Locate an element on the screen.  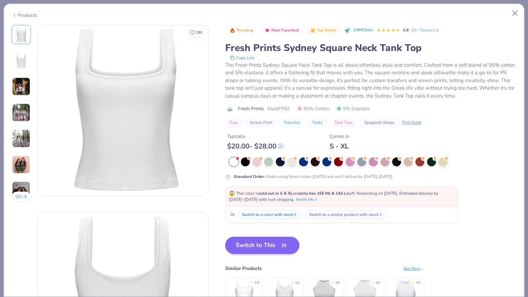
span: 4.8 is located at coordinates (405, 30).